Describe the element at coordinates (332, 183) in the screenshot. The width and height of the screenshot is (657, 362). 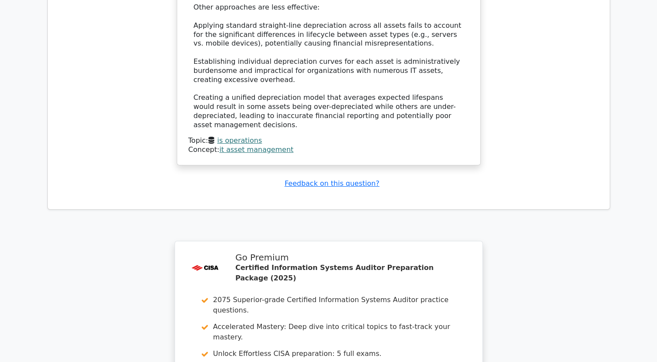
I see `a: Feedback on this question?` at that location.